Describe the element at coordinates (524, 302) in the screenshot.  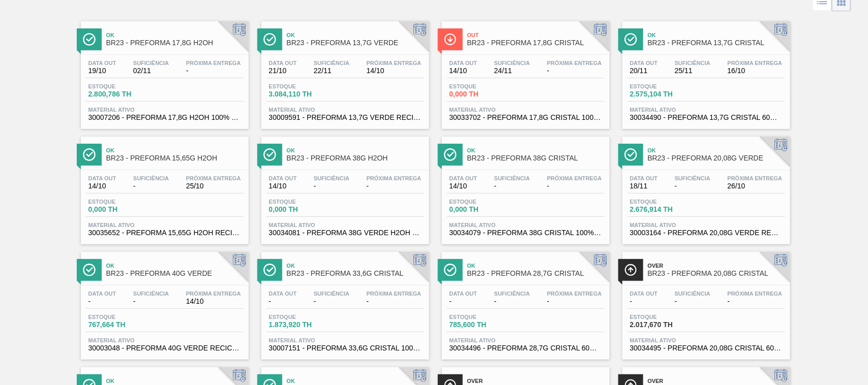
I see `a: ÍconeOkBR23 - PREFORMA 28,7G CRISTALData out-Suficiência-Próxima Entrega-Estoque785,600 THMateria...` at that location.